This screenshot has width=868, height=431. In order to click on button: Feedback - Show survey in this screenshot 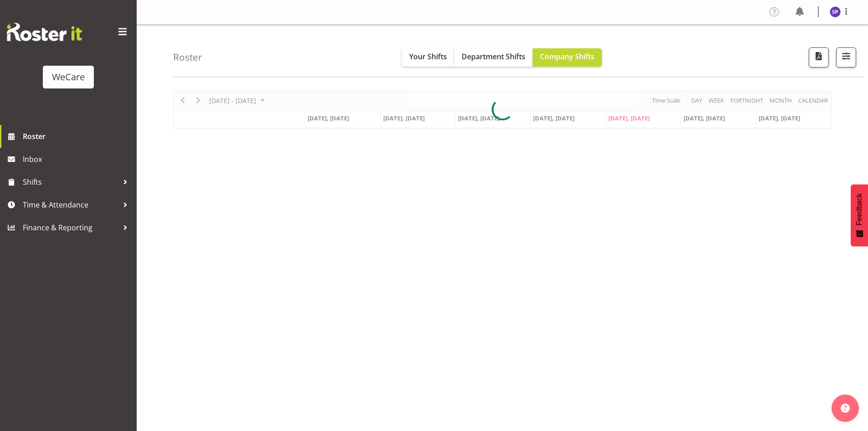, I will do `click(859, 216)`.